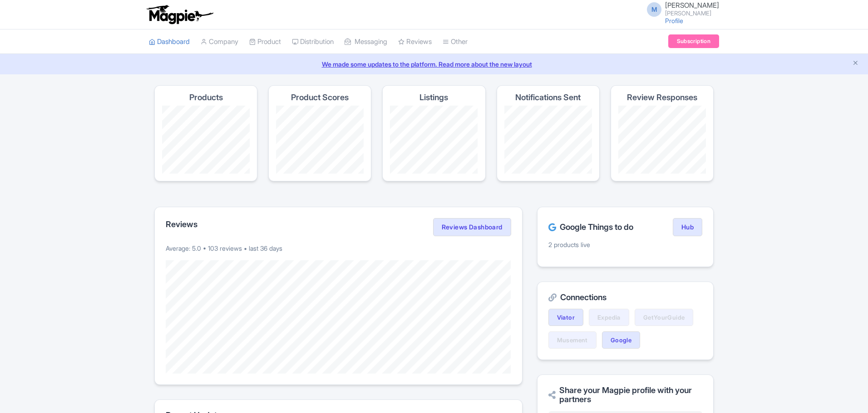 The height and width of the screenshot is (413, 868). Describe the element at coordinates (654, 10) in the screenshot. I see `span: M` at that location.